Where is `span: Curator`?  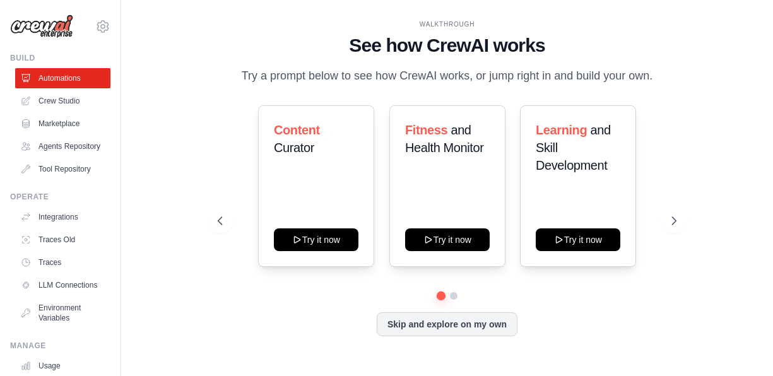
span: Curator is located at coordinates (294, 148).